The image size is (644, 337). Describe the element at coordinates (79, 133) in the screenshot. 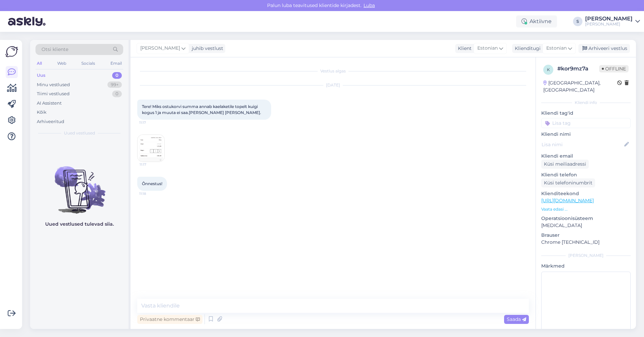

I see `span: Uued vestlused` at that location.